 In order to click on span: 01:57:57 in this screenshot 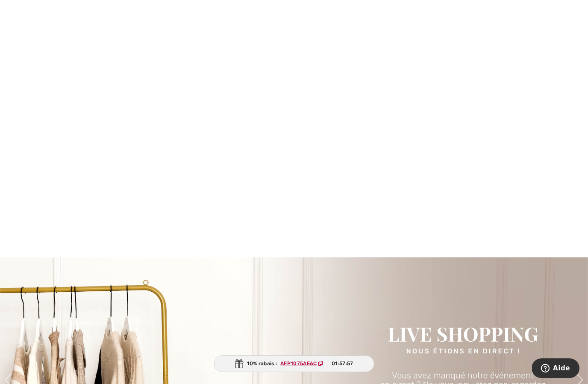, I will do `click(342, 364)`.